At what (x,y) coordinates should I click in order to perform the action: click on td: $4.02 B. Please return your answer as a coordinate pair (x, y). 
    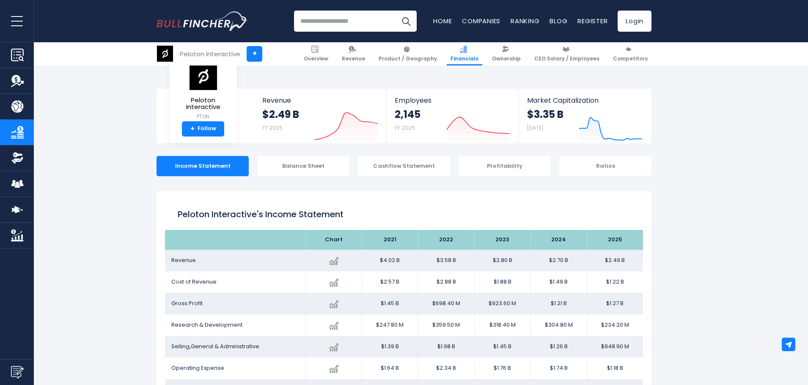
    Looking at the image, I should click on (390, 261).